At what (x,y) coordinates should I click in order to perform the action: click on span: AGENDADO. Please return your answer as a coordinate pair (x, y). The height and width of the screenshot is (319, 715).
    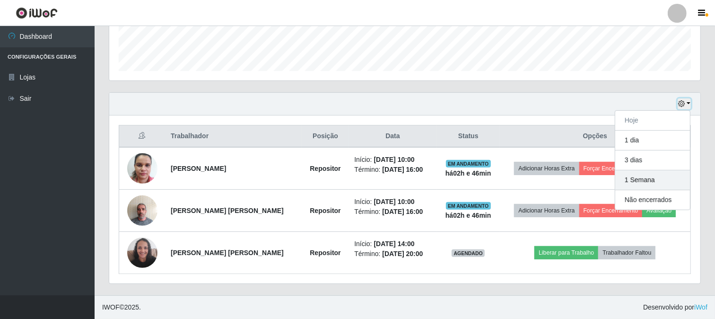
    Looking at the image, I should click on (468, 253).